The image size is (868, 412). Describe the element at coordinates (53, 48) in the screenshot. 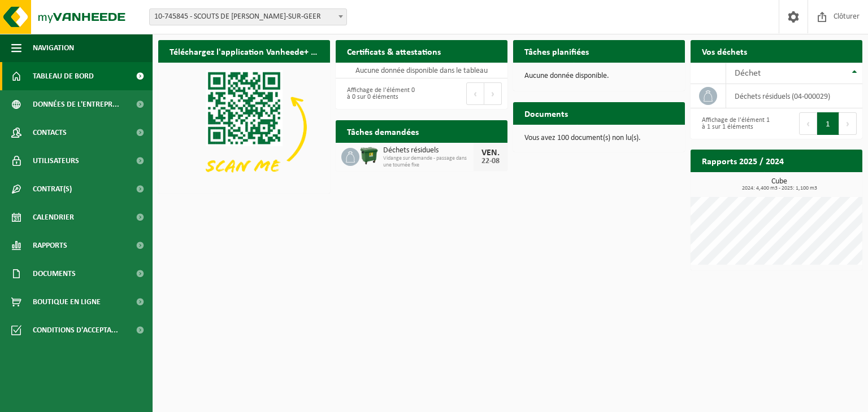

I see `span: Navigation` at that location.